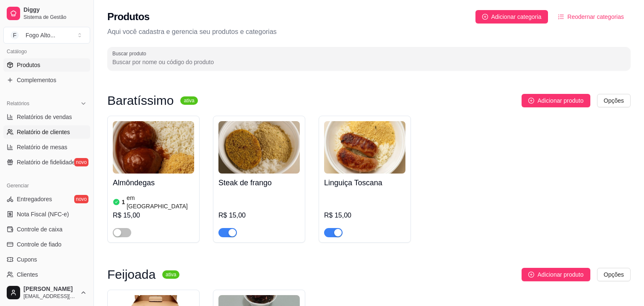 This screenshot has width=644, height=306. What do you see at coordinates (47, 186) in the screenshot?
I see `div: Gerenciar` at bounding box center [47, 186].